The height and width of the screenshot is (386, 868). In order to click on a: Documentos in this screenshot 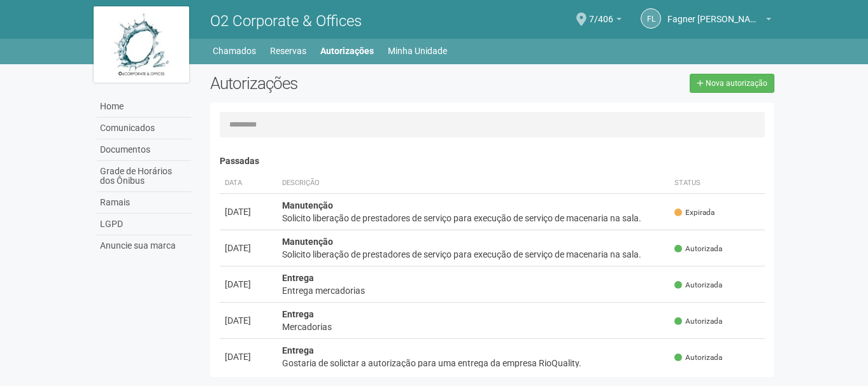, I will do `click(144, 150)`.